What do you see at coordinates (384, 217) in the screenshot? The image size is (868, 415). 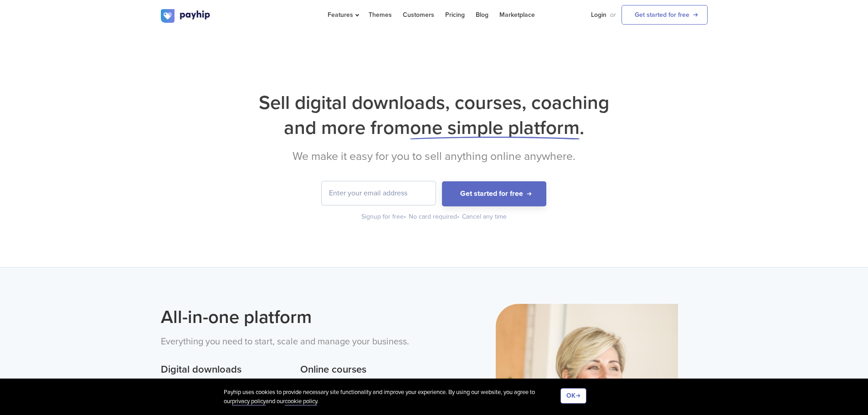 I see `div: Signup for free` at bounding box center [384, 217].